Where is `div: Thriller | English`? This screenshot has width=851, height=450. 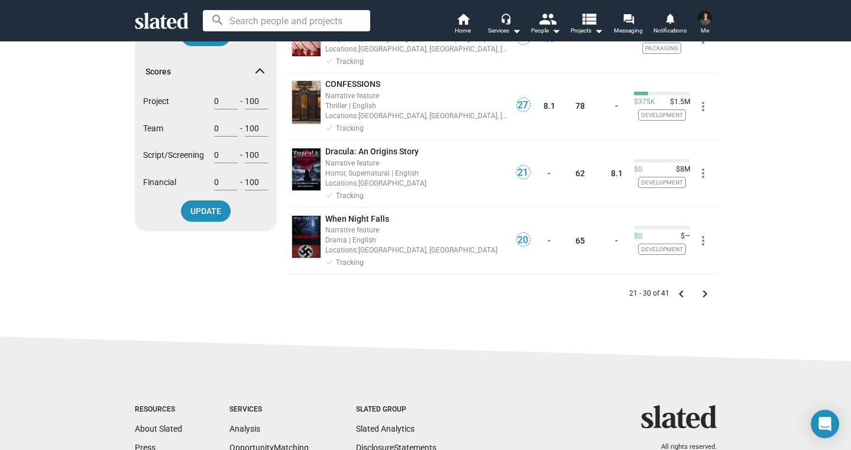 div: Thriller | English is located at coordinates (416, 105).